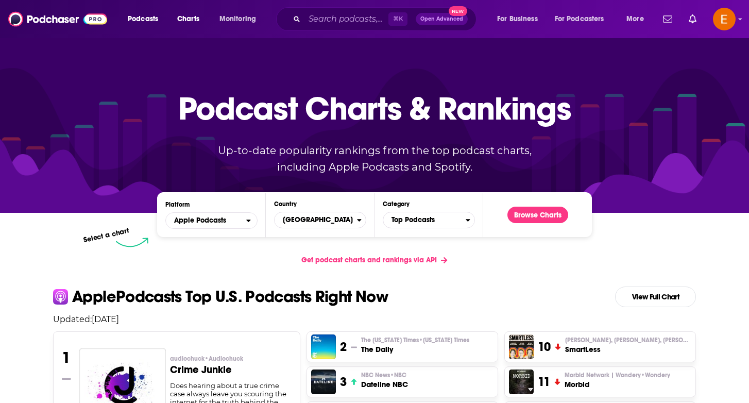  What do you see at coordinates (617, 380) in the screenshot?
I see `a: Morbid Network | Wondery•WonderyMorbid` at bounding box center [617, 380].